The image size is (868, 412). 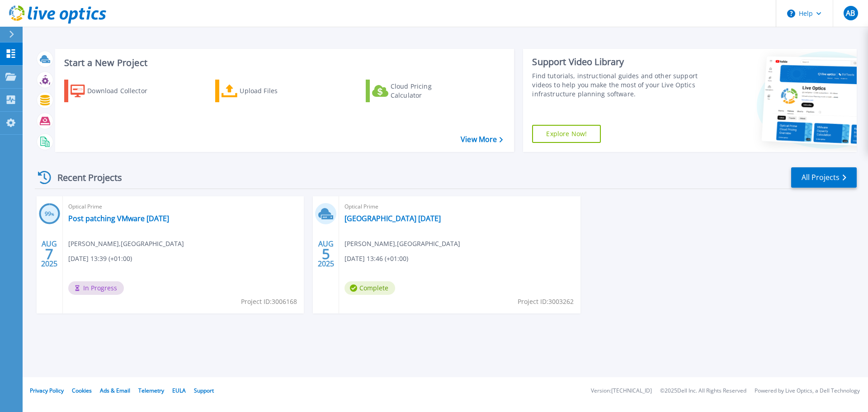 I want to click on a: Support, so click(x=204, y=390).